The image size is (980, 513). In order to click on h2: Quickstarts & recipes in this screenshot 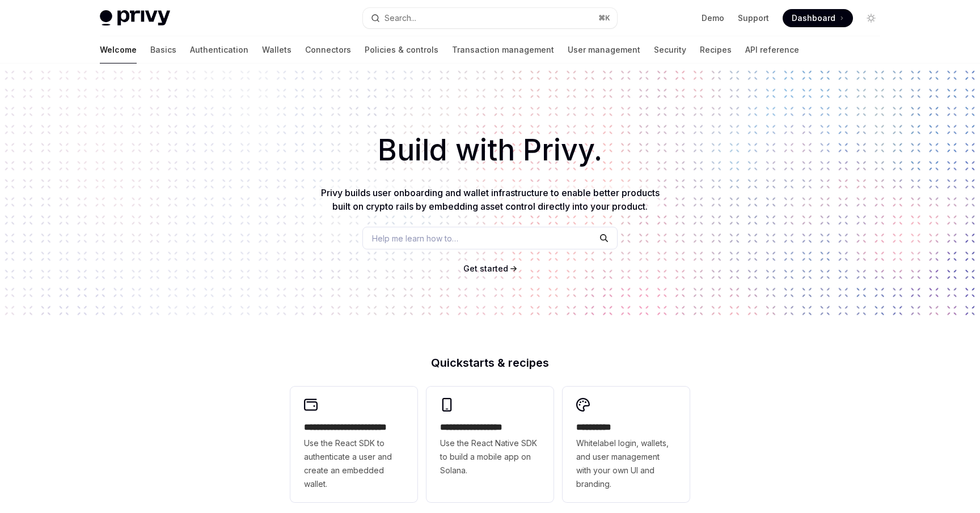, I will do `click(490, 362)`.